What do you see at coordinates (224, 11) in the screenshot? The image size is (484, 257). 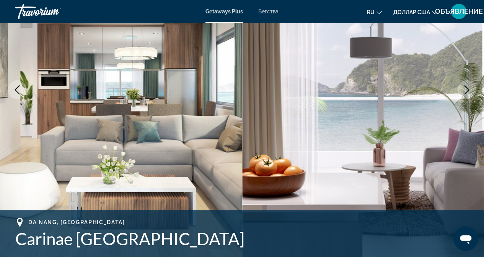 I see `font: Getaways Plus` at bounding box center [224, 11].